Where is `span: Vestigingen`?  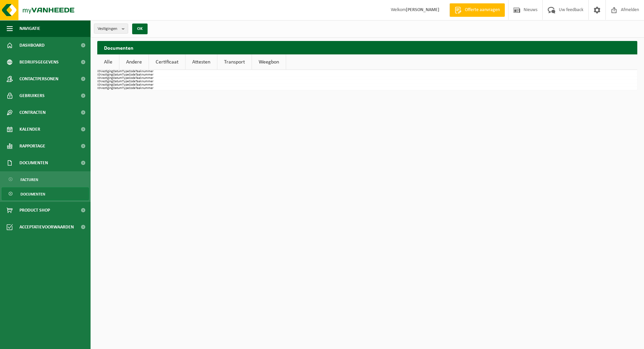 span: Vestigingen is located at coordinates (109, 29).